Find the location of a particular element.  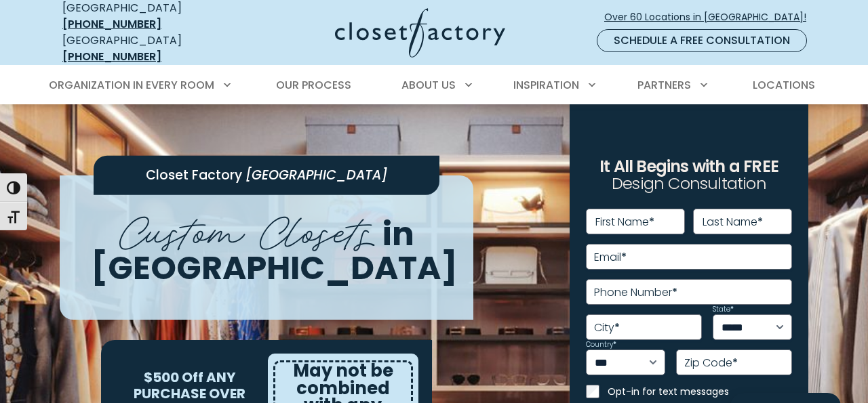

label: State is located at coordinates (723, 310).